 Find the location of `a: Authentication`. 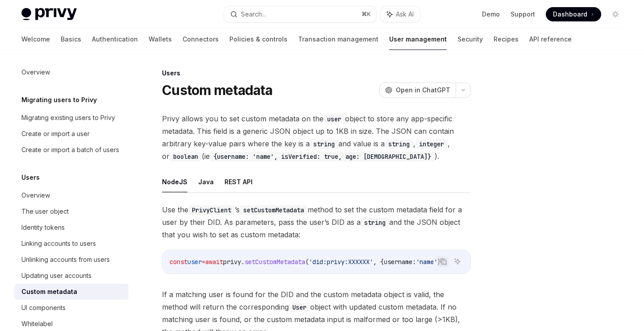

a: Authentication is located at coordinates (115, 39).